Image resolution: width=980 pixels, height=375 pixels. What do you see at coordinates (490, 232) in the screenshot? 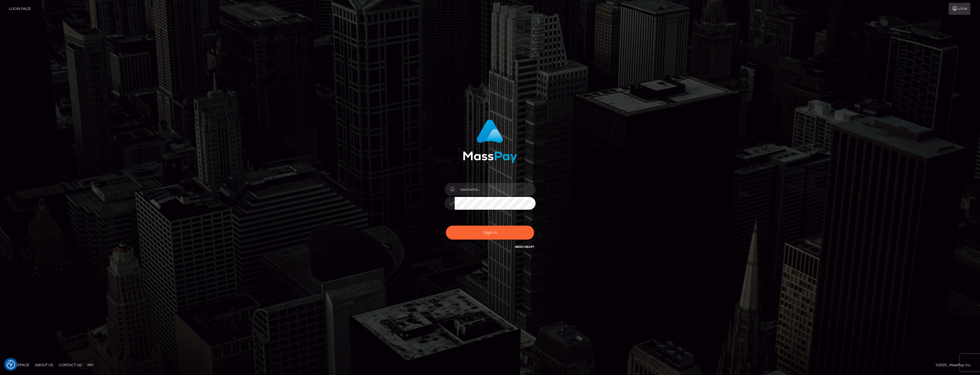
I see `button: Sign in` at bounding box center [490, 232].